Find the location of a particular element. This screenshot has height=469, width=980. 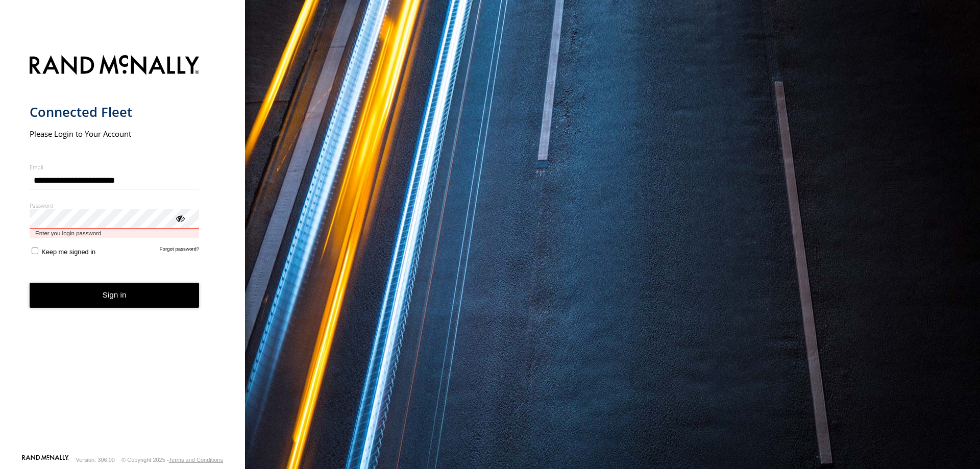

a: Forgot password? is located at coordinates (180, 251).